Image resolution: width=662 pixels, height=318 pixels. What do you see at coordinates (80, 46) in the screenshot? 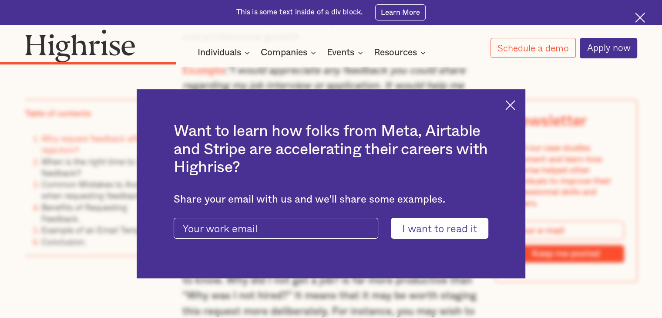
I see `img: Highrise logo` at bounding box center [80, 46].